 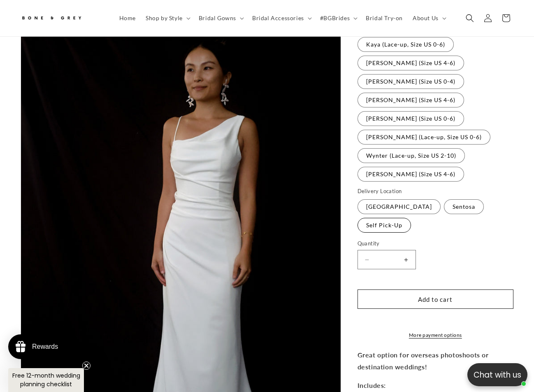 I want to click on strong: Includes:, so click(x=372, y=385).